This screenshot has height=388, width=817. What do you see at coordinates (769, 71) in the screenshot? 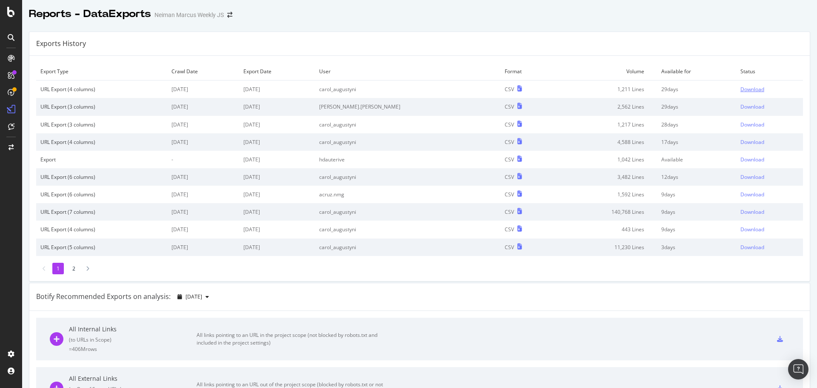
I see `td: Status` at bounding box center [769, 71].